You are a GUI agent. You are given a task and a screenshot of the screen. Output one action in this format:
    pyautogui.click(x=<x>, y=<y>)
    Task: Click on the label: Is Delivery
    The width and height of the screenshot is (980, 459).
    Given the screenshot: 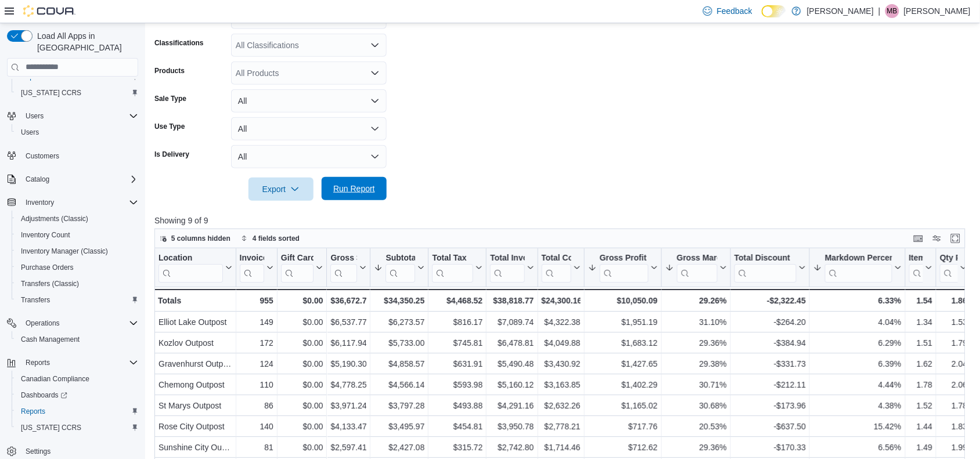 What is the action you would take?
    pyautogui.click(x=172, y=154)
    